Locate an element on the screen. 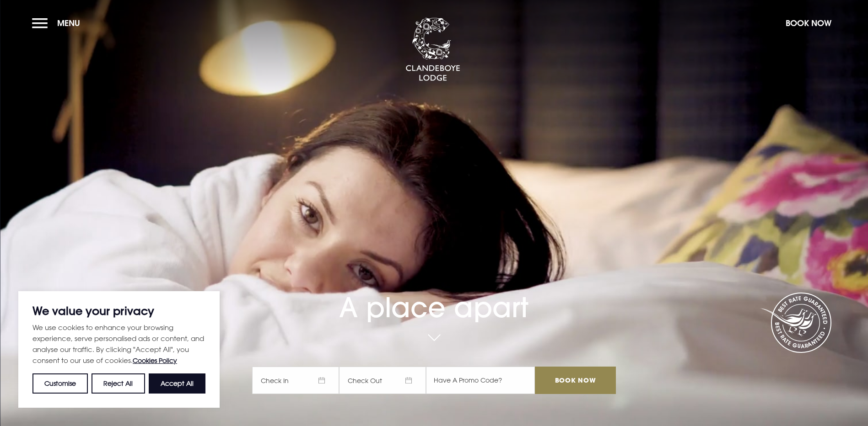  div: We value your privacy is located at coordinates (119, 349).